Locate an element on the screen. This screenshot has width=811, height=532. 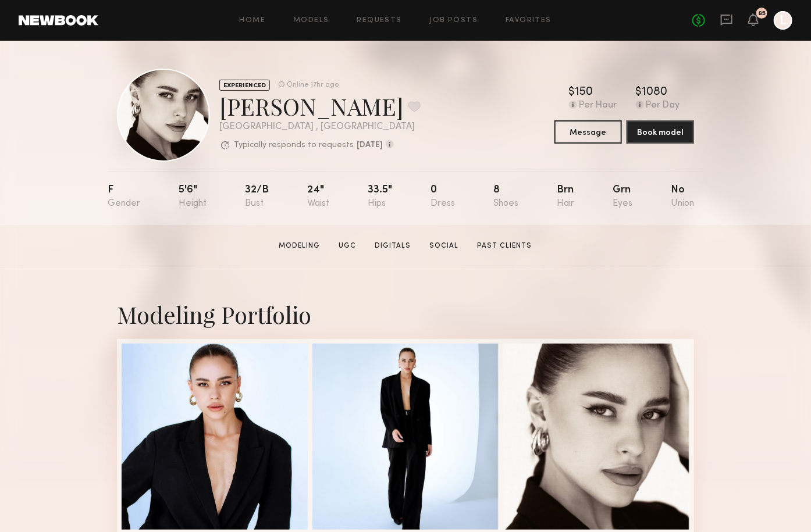
button: Book model is located at coordinates (660, 132).